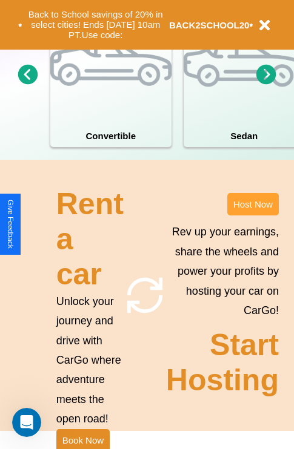  Describe the element at coordinates (10, 224) in the screenshot. I see `div: Give Feedback` at that location.